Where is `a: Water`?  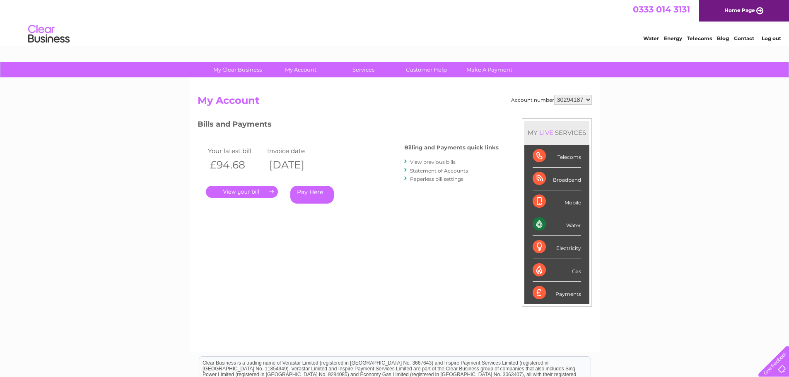 a: Water is located at coordinates (651, 38).